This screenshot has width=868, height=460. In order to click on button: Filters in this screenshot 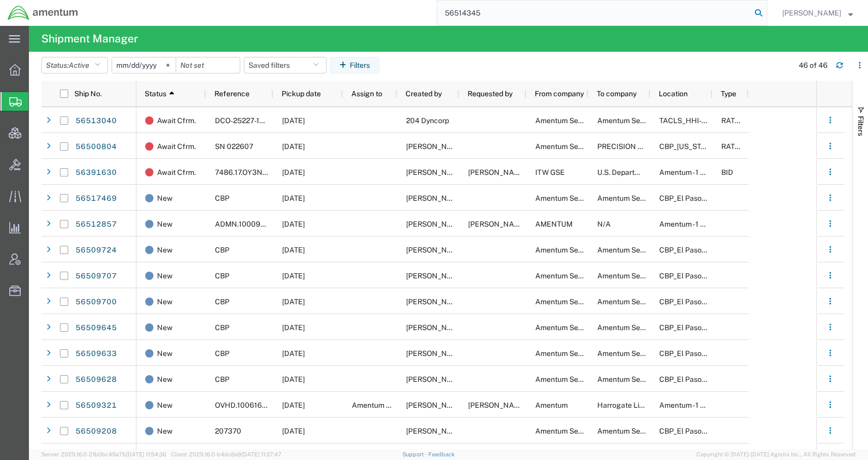, I will do `click(354, 65)`.